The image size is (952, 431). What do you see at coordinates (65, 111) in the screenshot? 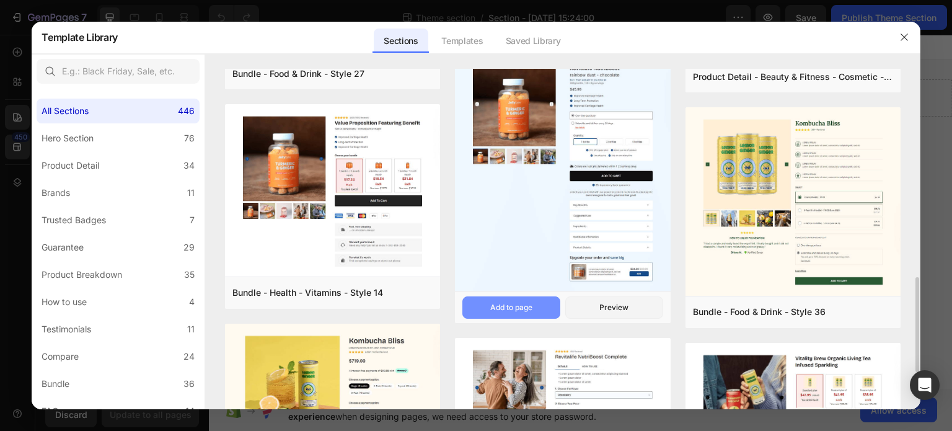
I see `div: All Sections` at bounding box center [65, 111].